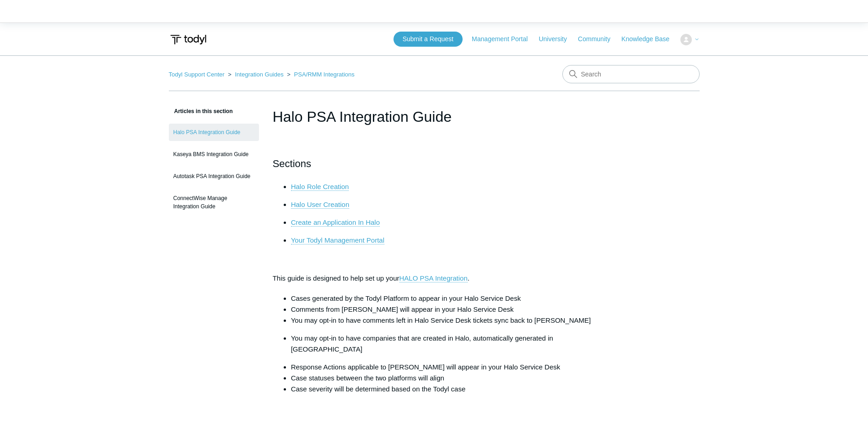  I want to click on p: This guide is designed to help set up your ., so click(434, 278).